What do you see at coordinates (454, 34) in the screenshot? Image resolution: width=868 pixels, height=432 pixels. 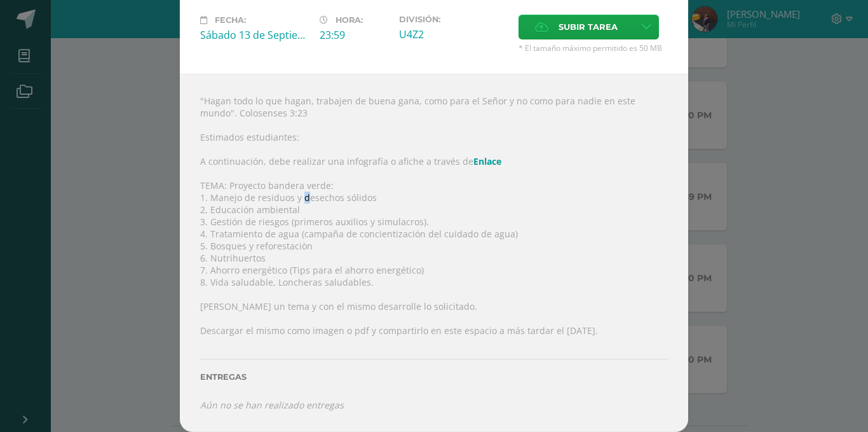 I see `div: U4Z2` at bounding box center [454, 34].